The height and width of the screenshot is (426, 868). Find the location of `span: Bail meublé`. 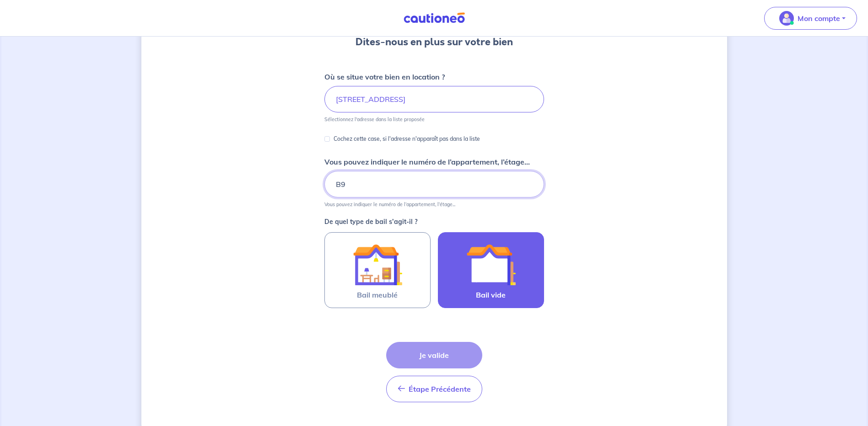

span: Bail meublé is located at coordinates (377, 295).